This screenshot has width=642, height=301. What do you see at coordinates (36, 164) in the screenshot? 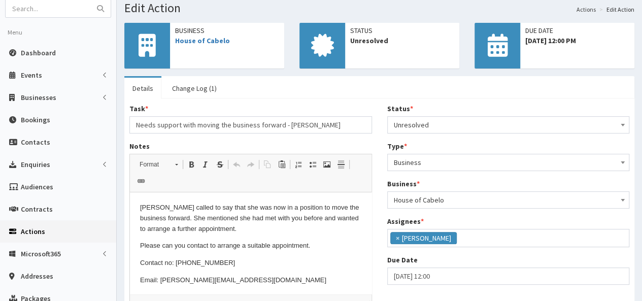
I see `span: Enquiries` at bounding box center [36, 164].